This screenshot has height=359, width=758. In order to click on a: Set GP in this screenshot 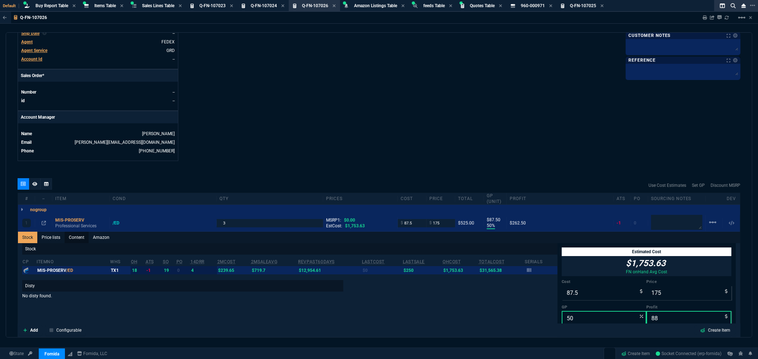, I will do `click(699, 186)`.